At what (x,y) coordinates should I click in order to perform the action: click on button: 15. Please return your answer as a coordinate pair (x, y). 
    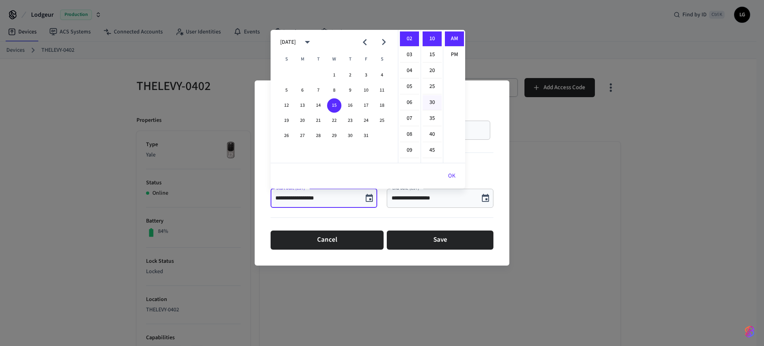
    Looking at the image, I should click on (334, 105).